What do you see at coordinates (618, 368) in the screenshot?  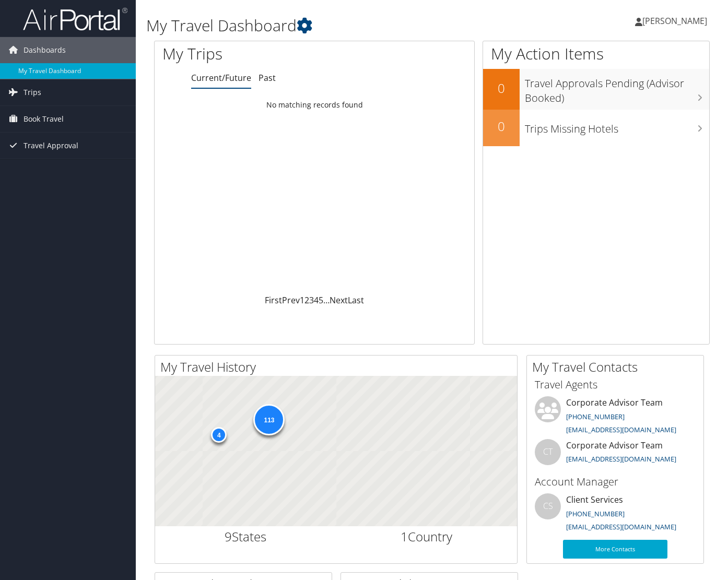 I see `h2: My Travel Contacts` at bounding box center [618, 368].